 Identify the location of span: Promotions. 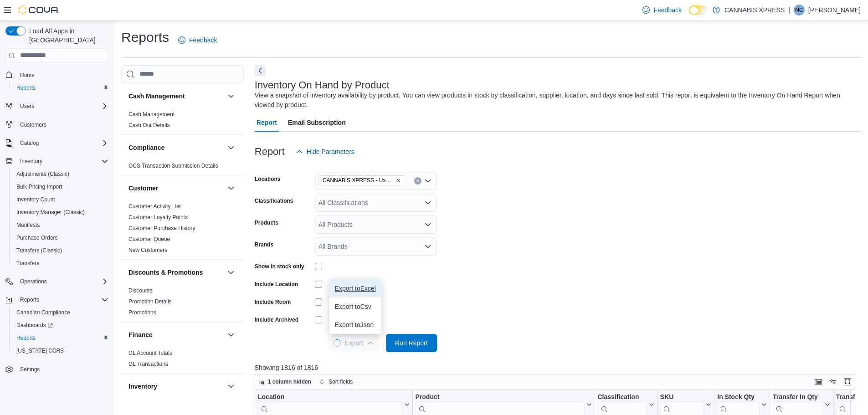
(142, 312).